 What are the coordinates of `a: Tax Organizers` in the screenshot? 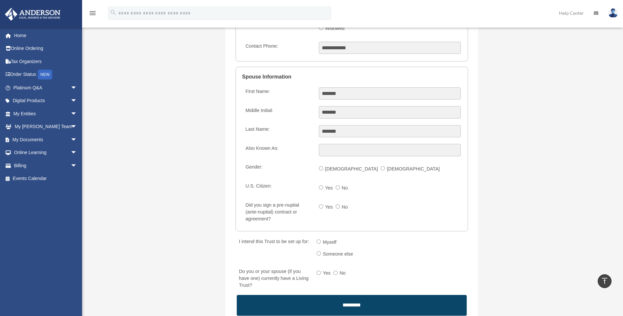 It's located at (46, 61).